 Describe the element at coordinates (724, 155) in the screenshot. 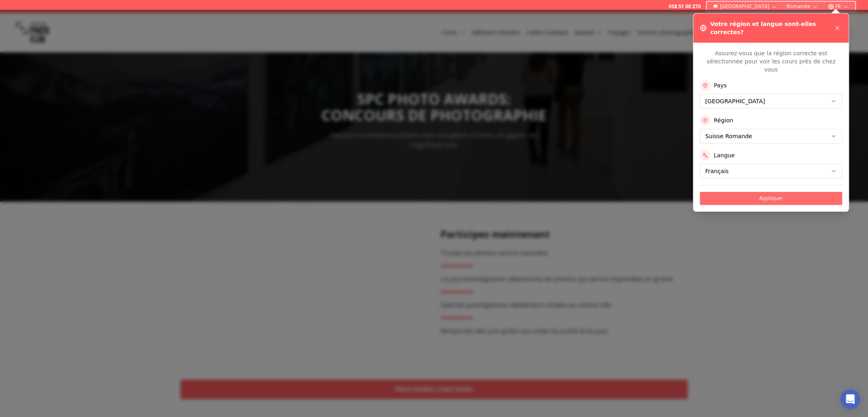

I see `label: Langue` at that location.